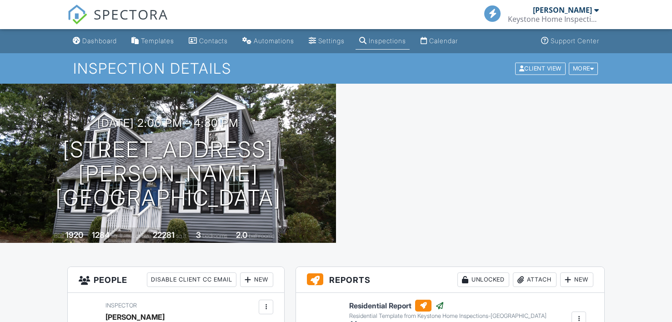 The width and height of the screenshot is (672, 322). Describe the element at coordinates (208, 41) in the screenshot. I see `a: Contacts` at that location.